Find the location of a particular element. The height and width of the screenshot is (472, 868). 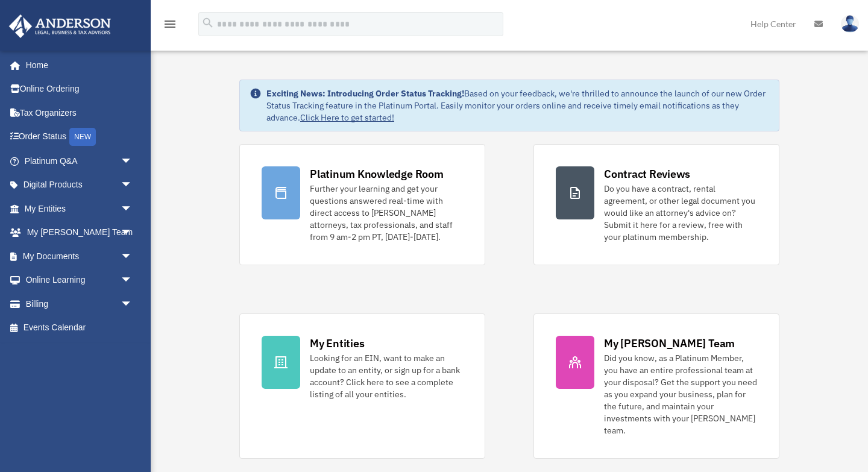

a: Billingarrow_drop_down is located at coordinates (80, 304).